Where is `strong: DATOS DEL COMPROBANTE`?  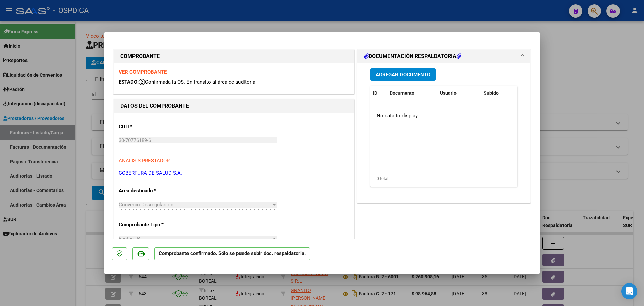 strong: DATOS DEL COMPROBANTE is located at coordinates (154, 106).